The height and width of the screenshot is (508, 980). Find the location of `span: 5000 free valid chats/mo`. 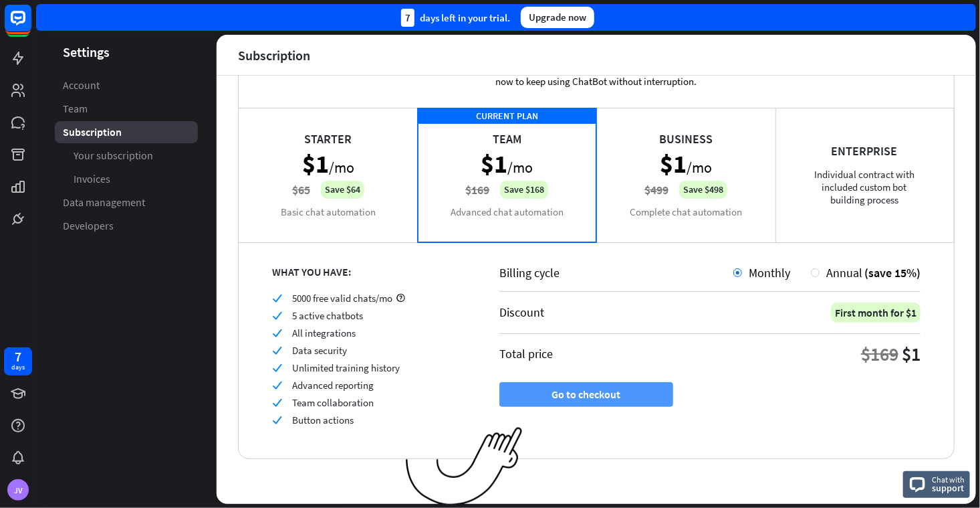

span: 5000 free valid chats/mo is located at coordinates (342, 298).